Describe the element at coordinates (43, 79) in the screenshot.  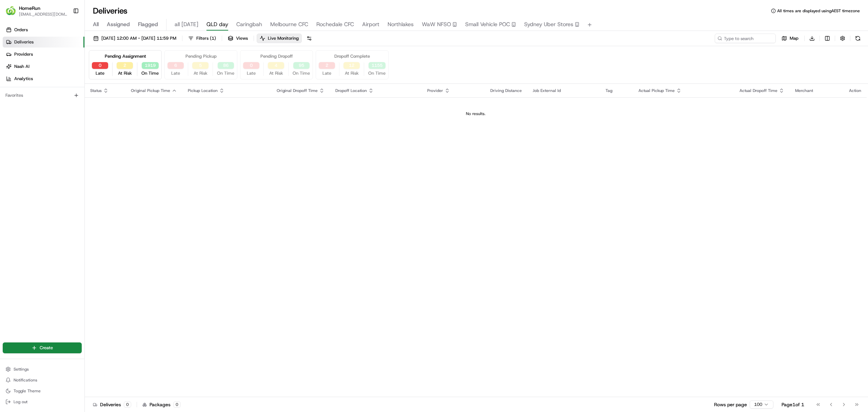
I see `a: Analytics` at that location.